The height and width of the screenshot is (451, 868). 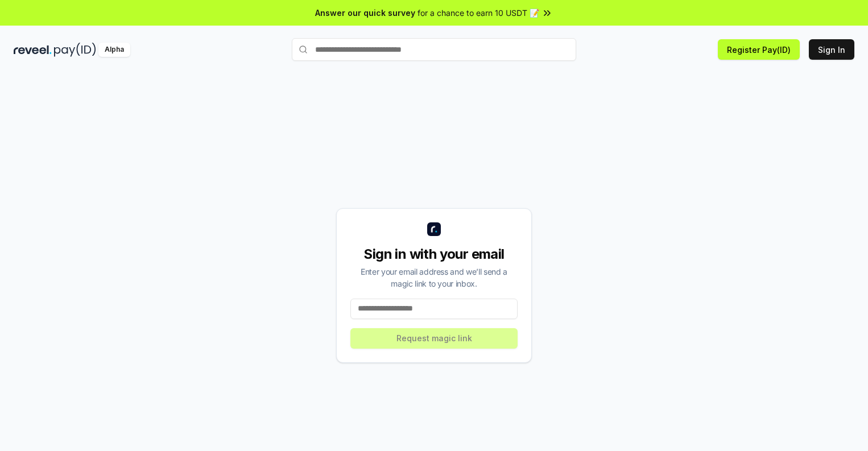 What do you see at coordinates (479, 13) in the screenshot?
I see `span: for a chance to earn 10 USDT 📝` at bounding box center [479, 13].